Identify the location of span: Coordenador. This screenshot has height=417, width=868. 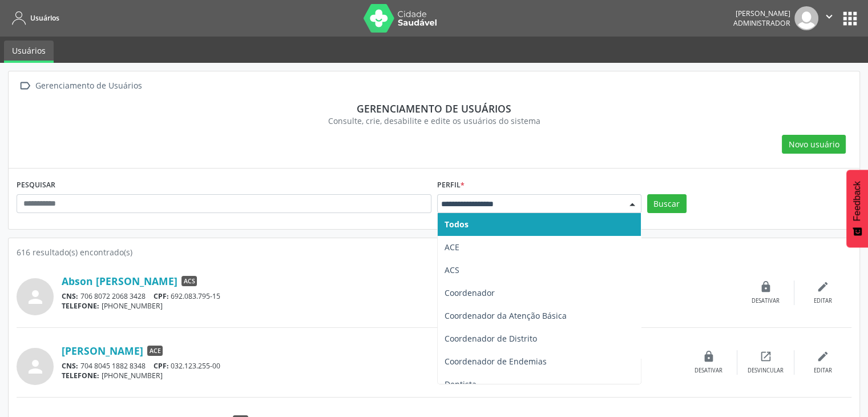
(470, 293).